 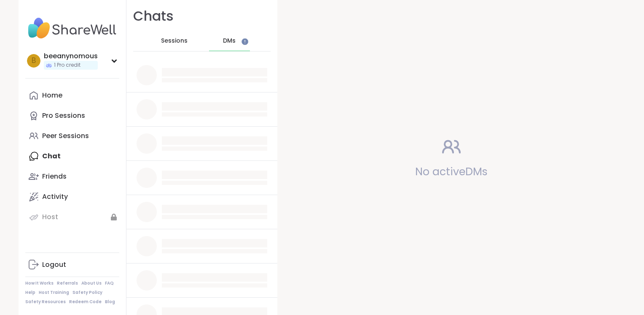 I want to click on a: Redeem Code, so click(x=85, y=302).